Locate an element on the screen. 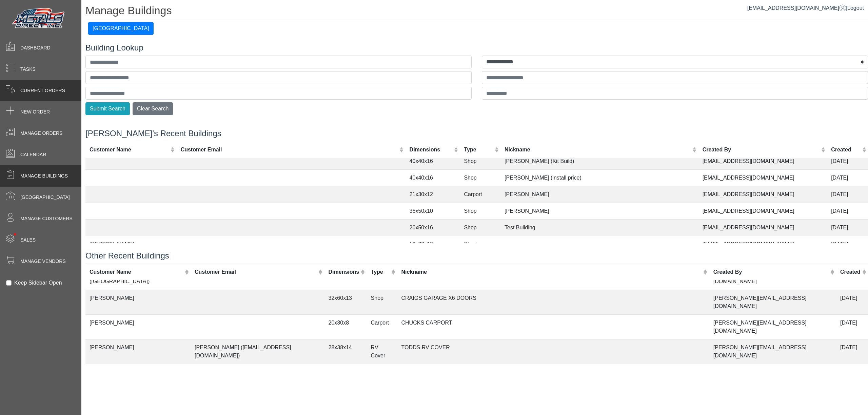 Image resolution: width=868 pixels, height=415 pixels. td: TODDS RV COVER is located at coordinates (553, 351).